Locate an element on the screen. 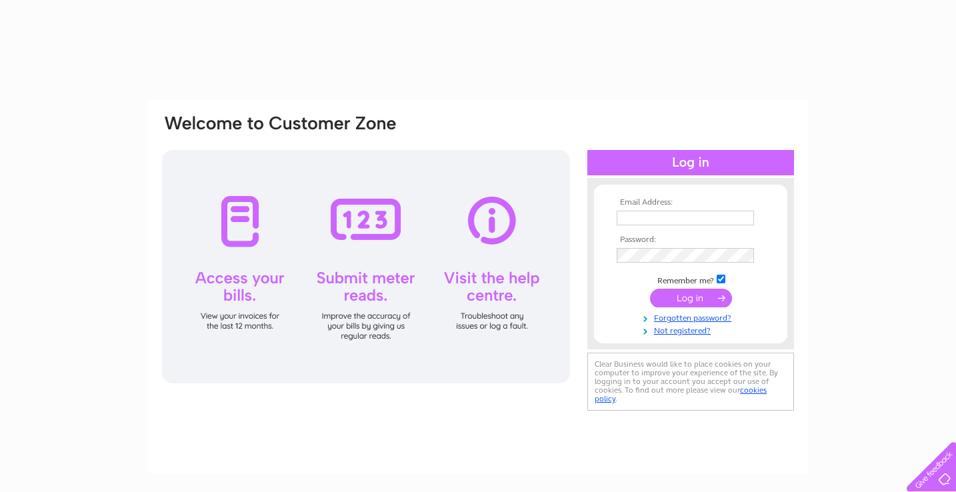  div: Clear Business would like to place cookies on your computer to improve your experience of the sit... is located at coordinates (691, 381).